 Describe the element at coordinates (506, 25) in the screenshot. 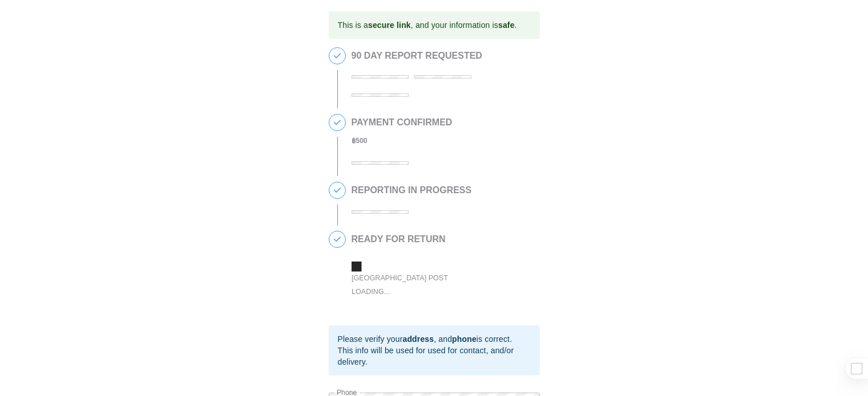

I see `b: safe` at that location.